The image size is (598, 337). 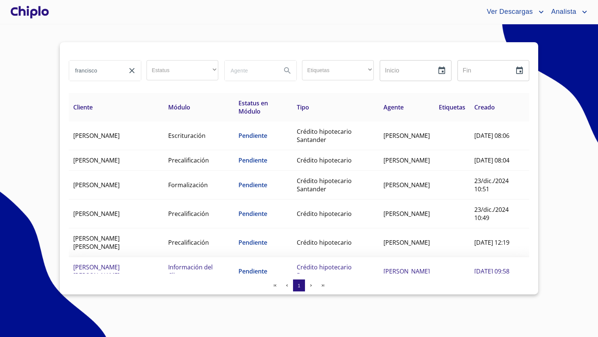 I want to click on span: 1, so click(x=298, y=285).